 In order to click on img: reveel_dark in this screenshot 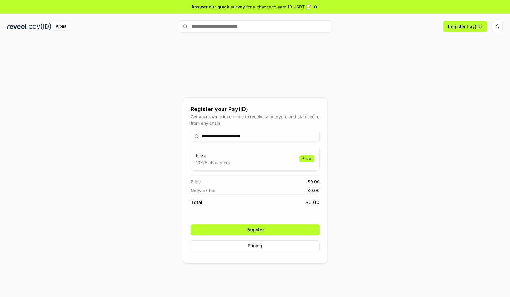, I will do `click(17, 26)`.